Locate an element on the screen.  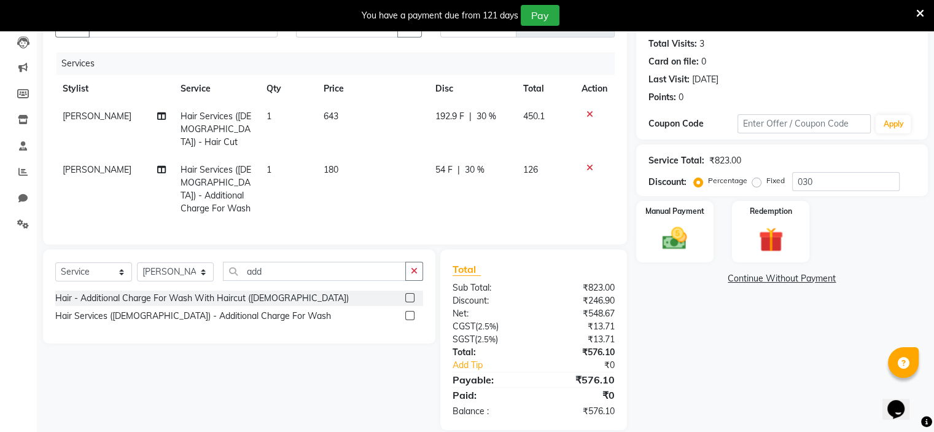
input: Enter Offer / Coupon Code is located at coordinates (805, 123).